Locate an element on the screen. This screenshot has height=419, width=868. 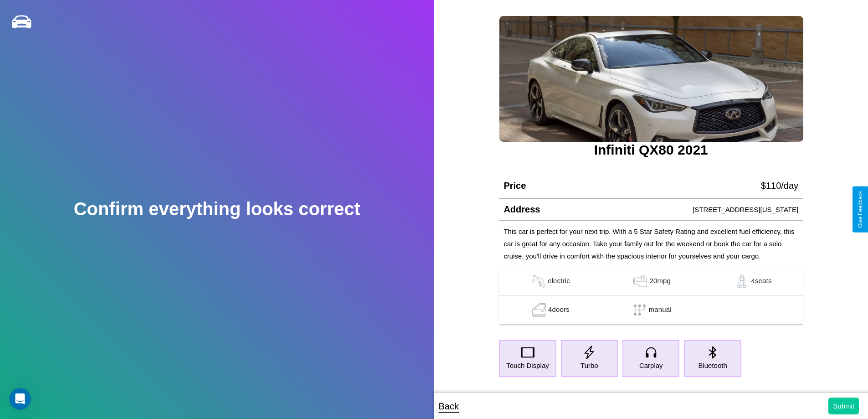
p: 4 doors is located at coordinates (559, 310).